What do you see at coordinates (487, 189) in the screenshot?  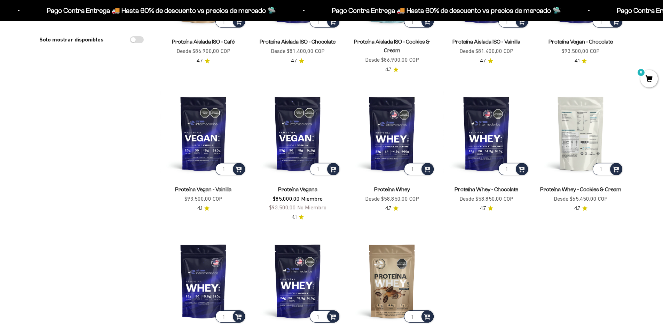 I see `a: Proteína Whey - Chocolate` at bounding box center [487, 189].